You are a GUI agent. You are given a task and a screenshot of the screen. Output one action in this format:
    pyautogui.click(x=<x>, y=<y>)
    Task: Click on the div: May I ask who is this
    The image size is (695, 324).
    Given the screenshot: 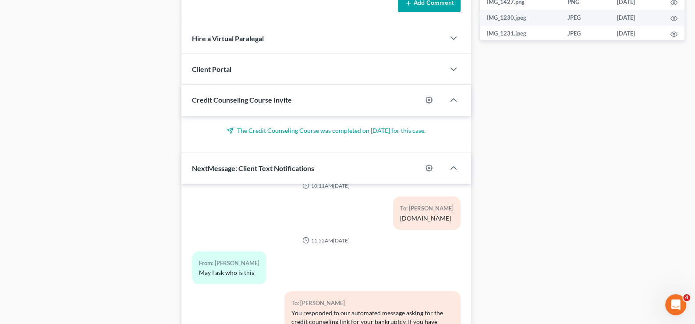 What is the action you would take?
    pyautogui.click(x=229, y=272)
    